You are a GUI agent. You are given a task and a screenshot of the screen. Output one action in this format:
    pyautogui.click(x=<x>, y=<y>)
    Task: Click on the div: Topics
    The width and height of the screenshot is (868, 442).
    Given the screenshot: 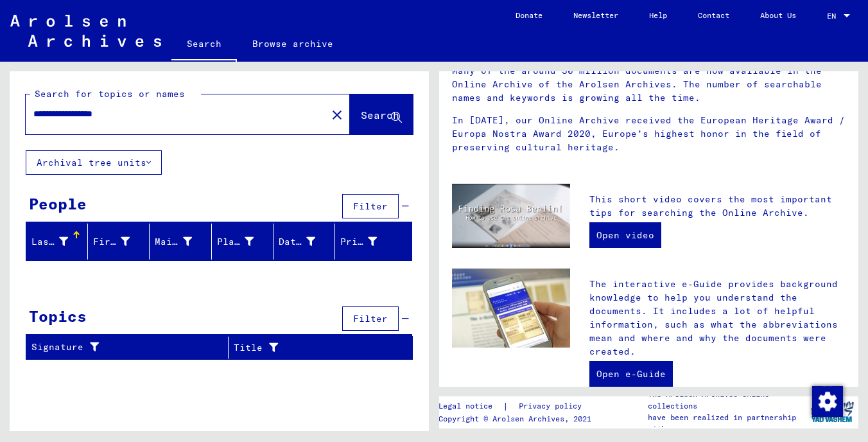 What is the action you would take?
    pyautogui.click(x=58, y=316)
    